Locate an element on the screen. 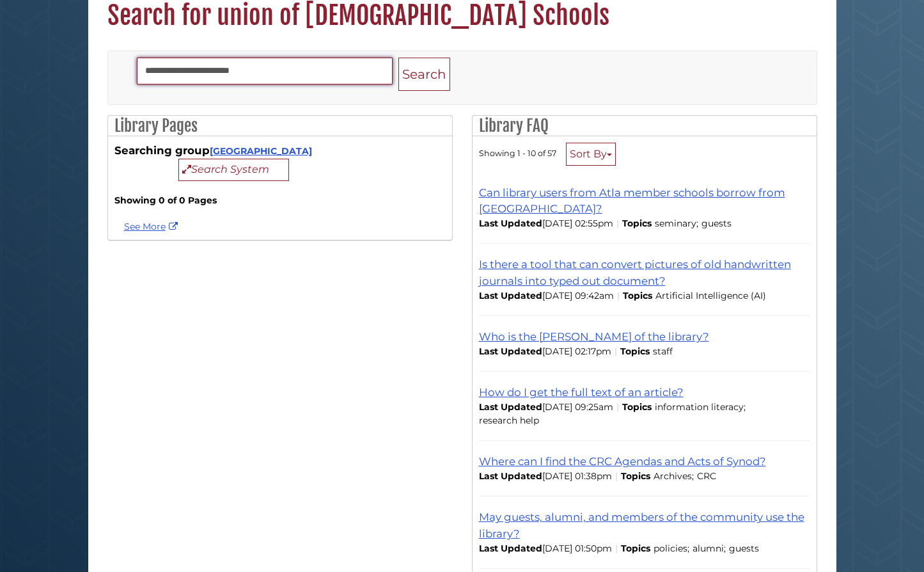 The height and width of the screenshot is (572, 924). li: research help is located at coordinates (510, 420).